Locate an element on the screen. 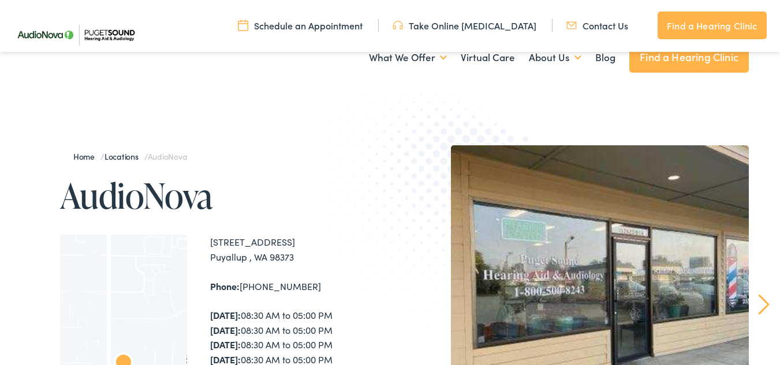  a: Schedule an Appointment is located at coordinates (300, 25).